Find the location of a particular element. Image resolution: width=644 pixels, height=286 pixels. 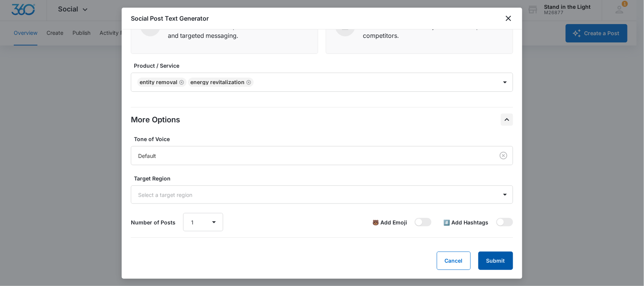

p: More Options is located at coordinates (155, 120).